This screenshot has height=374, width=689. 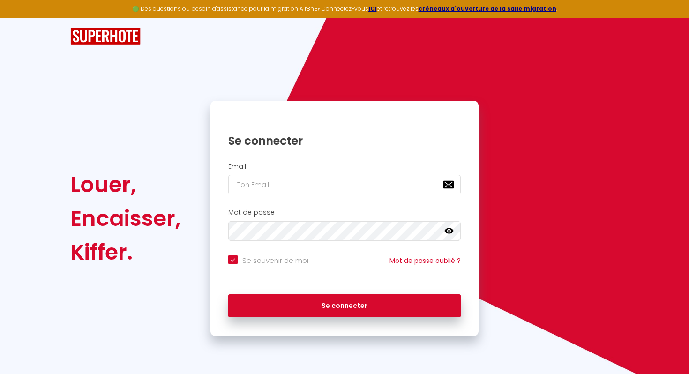 What do you see at coordinates (22, 18) in the screenshot?
I see `button: Ouvrir le widget de chat LiveChat` at bounding box center [22, 18].